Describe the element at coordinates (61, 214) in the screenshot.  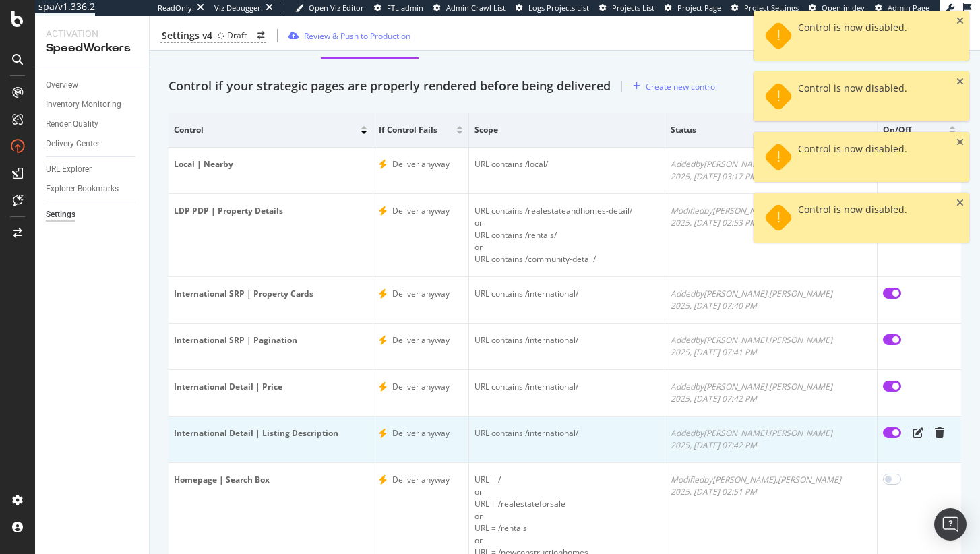
I see `div: Settings` at that location.